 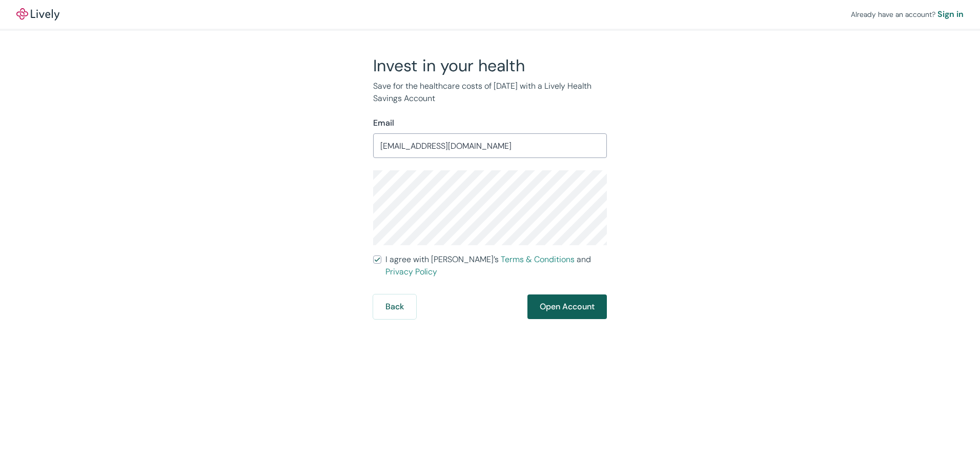 What do you see at coordinates (38, 15) in the screenshot?
I see `a: LivelyLively` at bounding box center [38, 15].